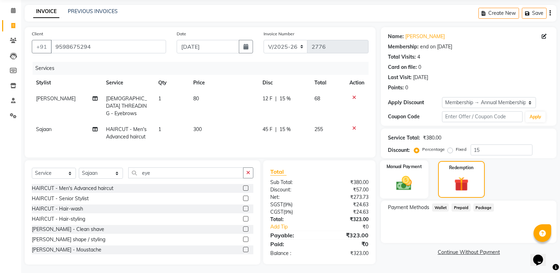  What do you see at coordinates (196, 99) in the screenshot?
I see `span: 80` at bounding box center [196, 99].